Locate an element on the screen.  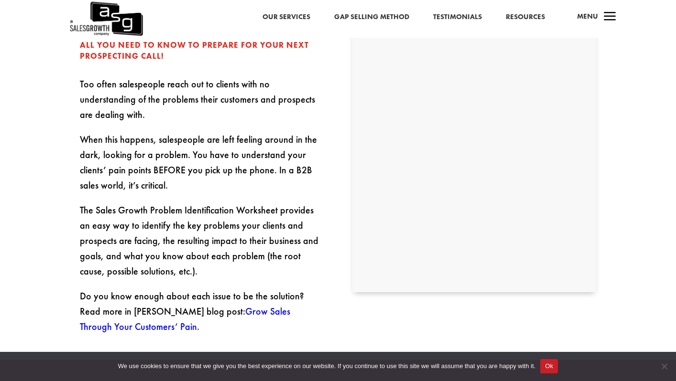
span: Menu is located at coordinates (587, 16).